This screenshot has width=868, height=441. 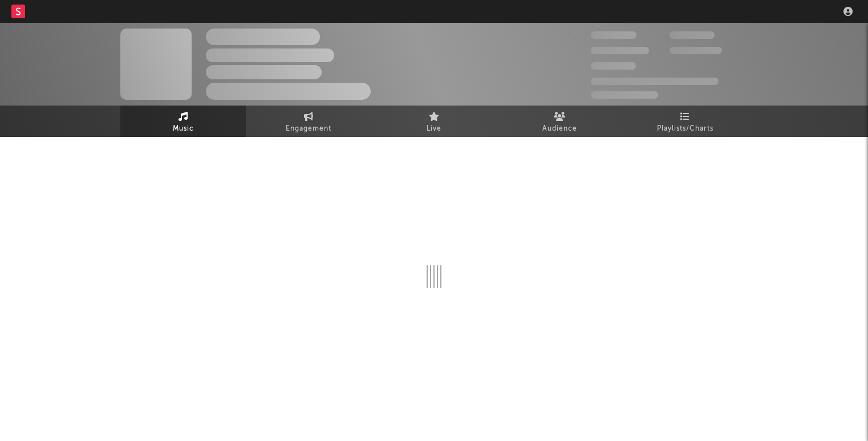 What do you see at coordinates (655, 81) in the screenshot?
I see `span: 50,000,000 Monthly Listeners` at bounding box center [655, 81].